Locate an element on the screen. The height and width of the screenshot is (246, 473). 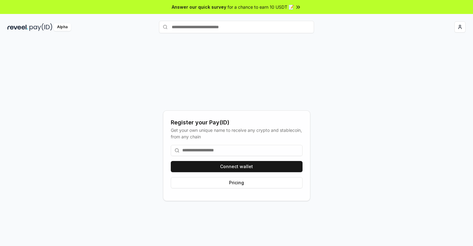
button: Pricing is located at coordinates (237, 183).